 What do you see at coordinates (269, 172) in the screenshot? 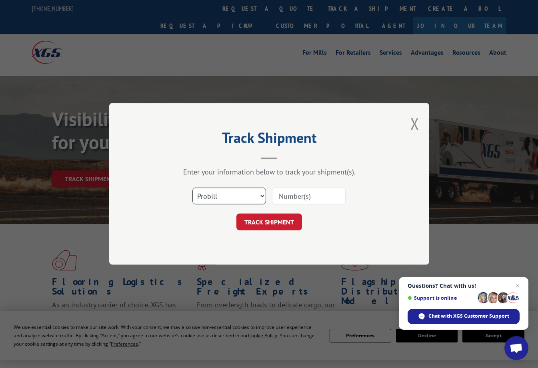
I see `div: Enter your information below to track your shipment(s).` at bounding box center [269, 172].